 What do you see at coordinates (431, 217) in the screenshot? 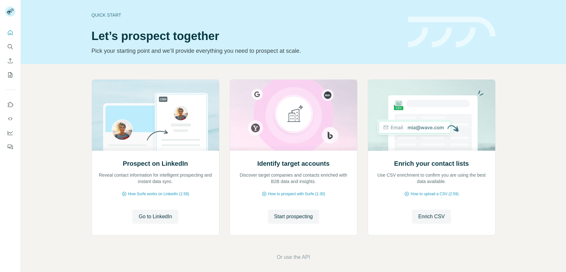
I see `span: Enrich CSV` at bounding box center [431, 217].